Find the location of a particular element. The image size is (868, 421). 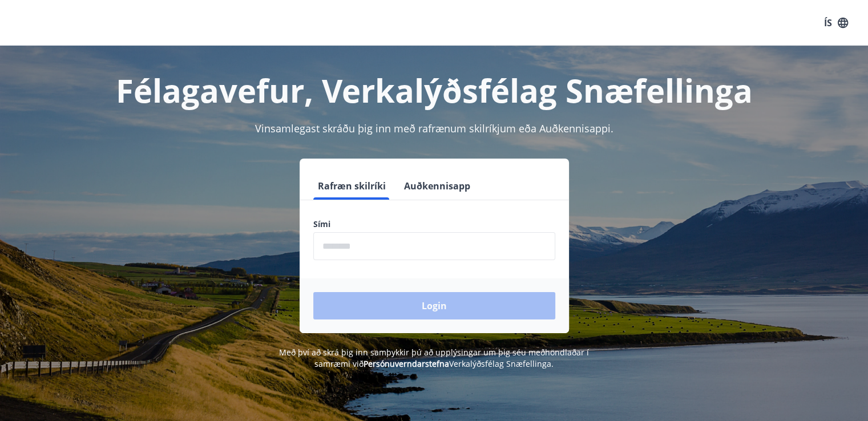

a: Persónuverndarstefna is located at coordinates (406, 363).